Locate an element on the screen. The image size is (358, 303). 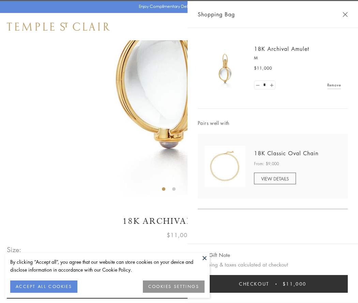
button: Checkout $11,000 is located at coordinates (273, 284).